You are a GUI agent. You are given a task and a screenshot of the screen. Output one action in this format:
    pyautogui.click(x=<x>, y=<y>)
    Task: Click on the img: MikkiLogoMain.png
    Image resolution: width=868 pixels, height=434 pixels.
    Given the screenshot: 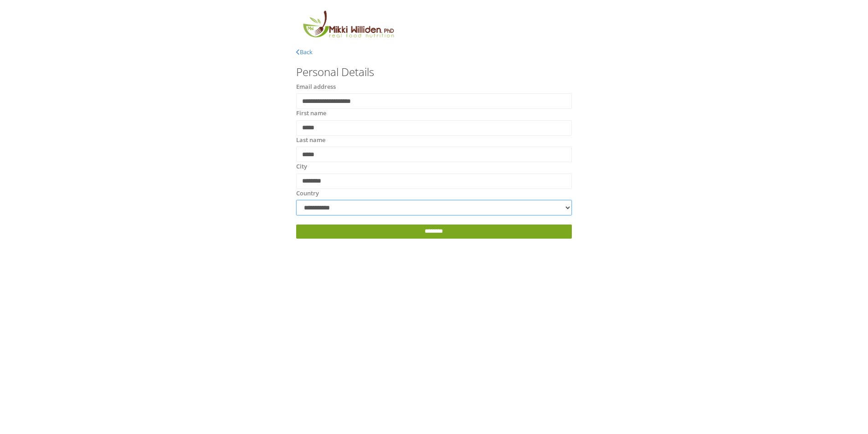 What is the action you would take?
    pyautogui.click(x=348, y=26)
    